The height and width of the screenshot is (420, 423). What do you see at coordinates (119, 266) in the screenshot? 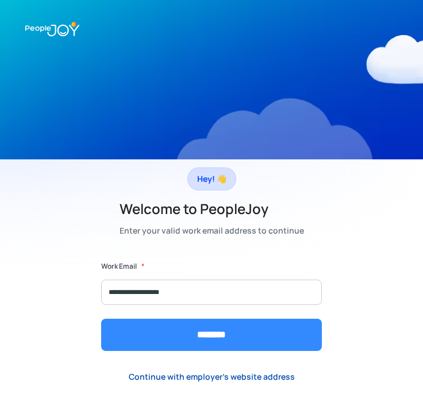
I see `label: Work Email` at bounding box center [119, 266].